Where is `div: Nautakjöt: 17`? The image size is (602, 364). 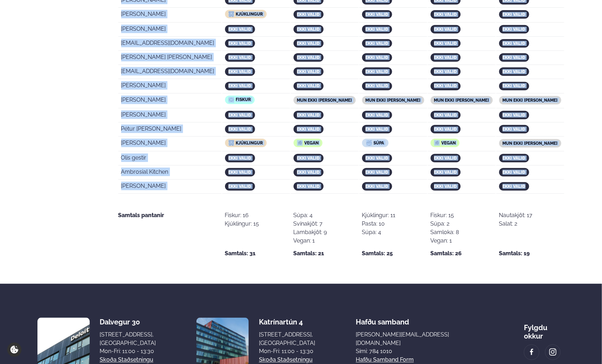
div: Nautakjöt: 17 is located at coordinates (516, 215).